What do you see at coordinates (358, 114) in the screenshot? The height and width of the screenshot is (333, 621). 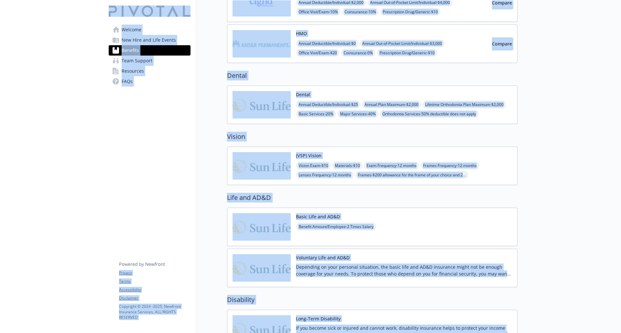 I see `span: Major Services - 40%` at bounding box center [358, 114].